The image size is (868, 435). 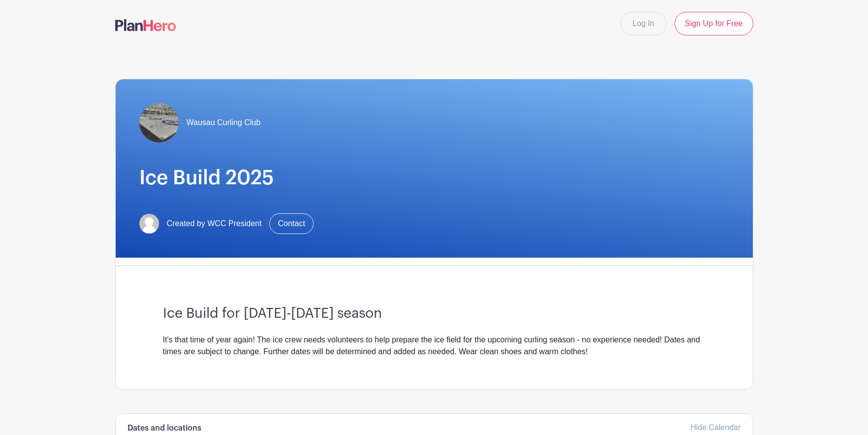 What do you see at coordinates (434, 178) in the screenshot?
I see `h1: Ice Build 2025` at bounding box center [434, 178].